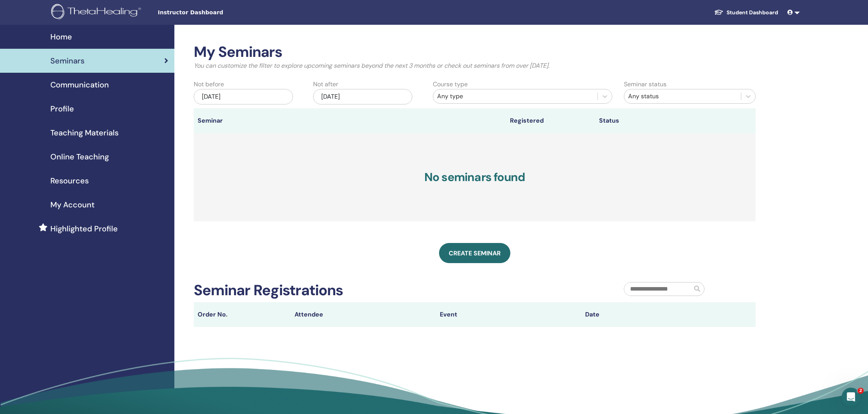 The width and height of the screenshot is (868, 414). What do you see at coordinates (450, 84) in the screenshot?
I see `label: Course type` at bounding box center [450, 84].